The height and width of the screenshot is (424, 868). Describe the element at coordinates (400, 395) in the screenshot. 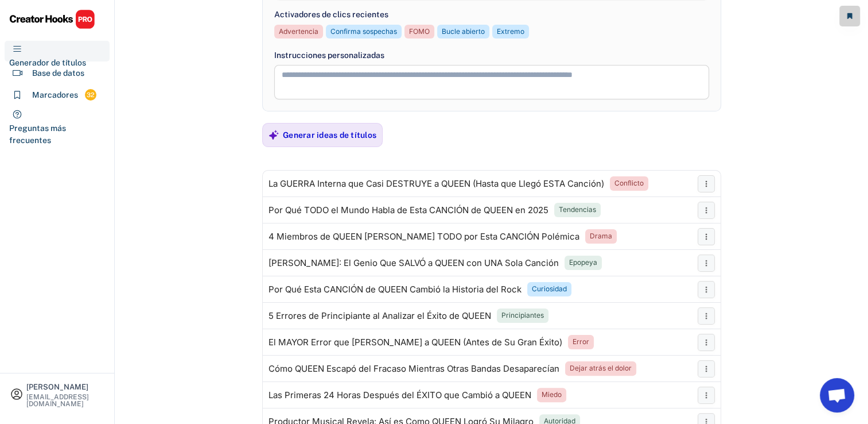

I see `div: Las Primeras 24 Horas Después del ÉXITO que Cambió a QUEEN` at that location.